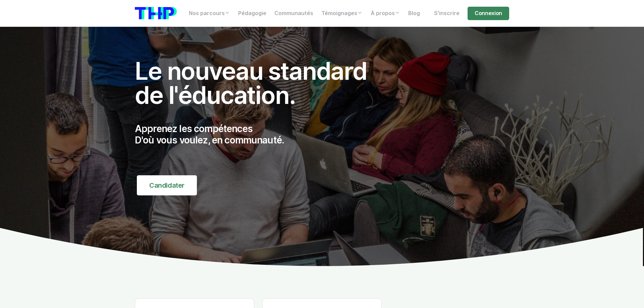 The width and height of the screenshot is (644, 308). Describe the element at coordinates (414, 13) in the screenshot. I see `a: Blog` at that location.